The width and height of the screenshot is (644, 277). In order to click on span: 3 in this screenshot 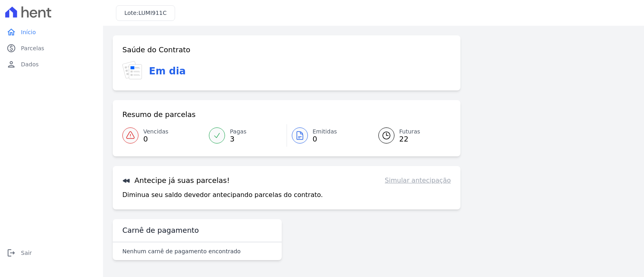, I will do `click(238, 139)`.